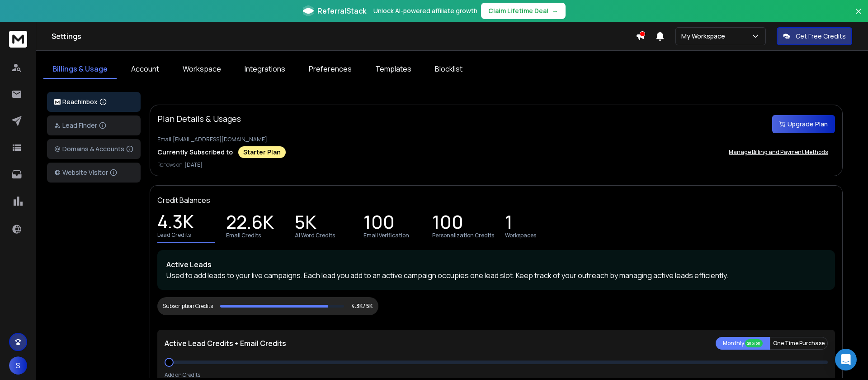 Image resolution: width=868 pixels, height=380 pixels. Describe the element at coordinates (754, 343) in the screenshot. I see `div: 20% off` at that location.